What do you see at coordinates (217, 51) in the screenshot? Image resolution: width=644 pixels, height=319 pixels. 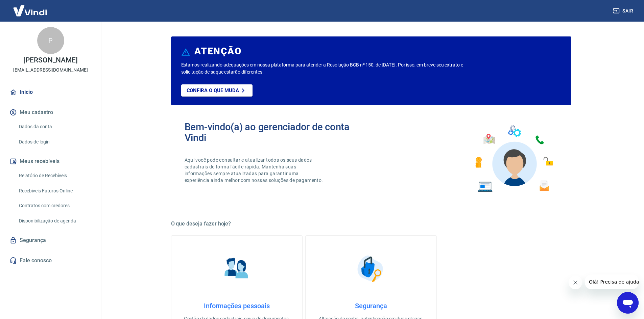 I see `h6: ATENÇÃO` at bounding box center [217, 51].